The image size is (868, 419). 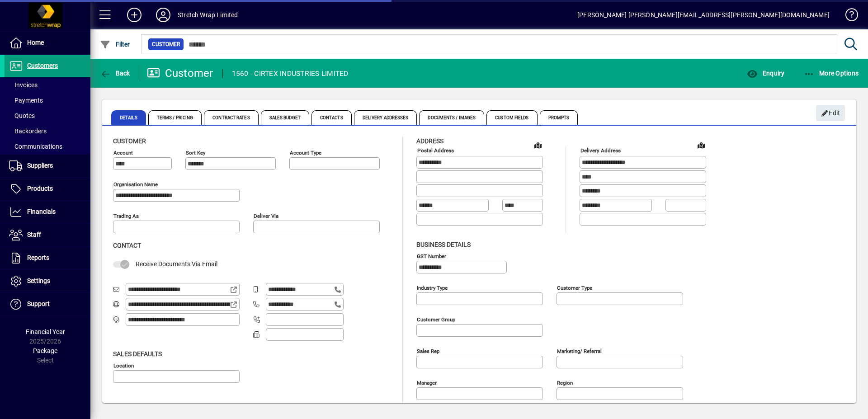 What do you see at coordinates (35, 43) in the screenshot?
I see `span: Home` at bounding box center [35, 43].